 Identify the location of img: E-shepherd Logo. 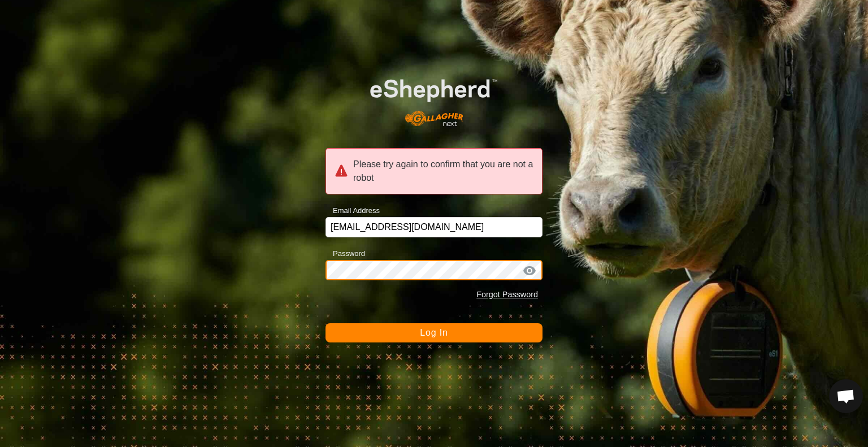
(434, 97).